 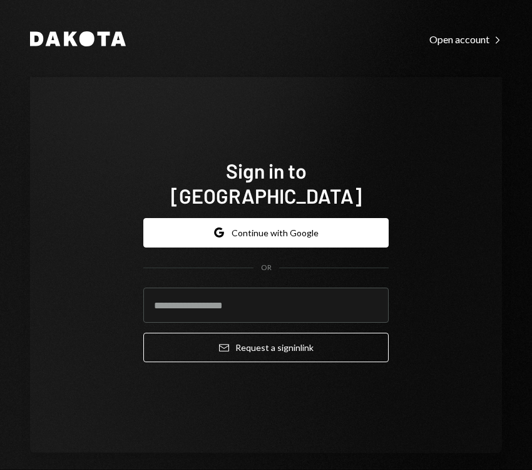 What do you see at coordinates (266, 232) in the screenshot?
I see `button: Continue with Google` at bounding box center [266, 232].